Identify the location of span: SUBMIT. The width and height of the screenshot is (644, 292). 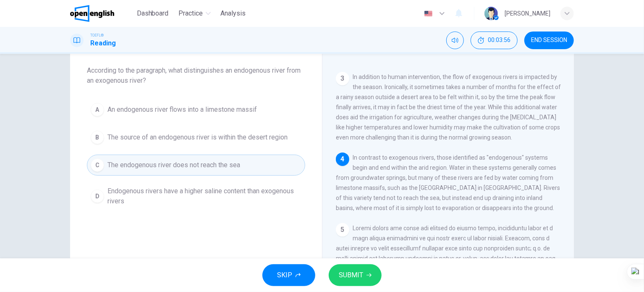
(351, 275).